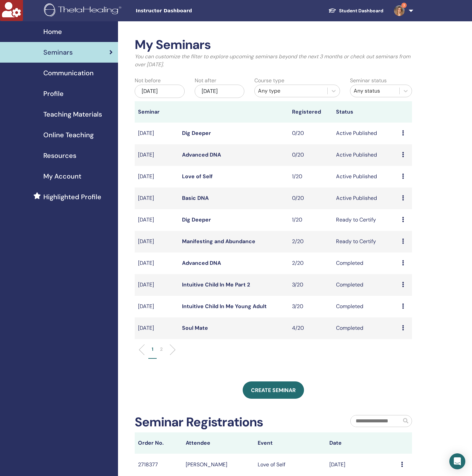 The image size is (472, 476). I want to click on div: Open Intercom Messenger, so click(457, 461).